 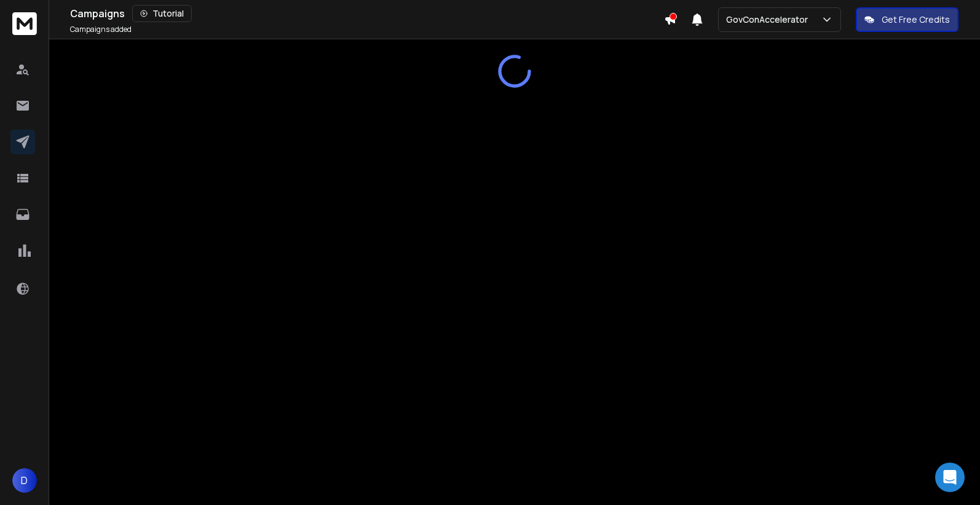 What do you see at coordinates (101, 30) in the screenshot?
I see `p: Campaigns added` at bounding box center [101, 30].